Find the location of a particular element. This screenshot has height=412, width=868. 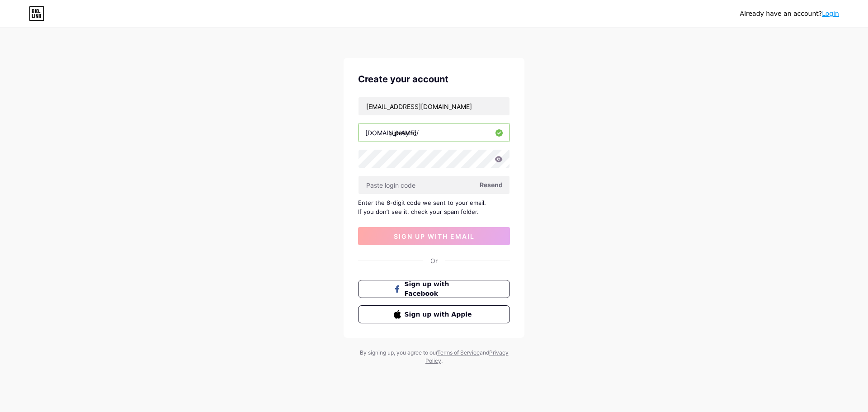

input: Paste login code is located at coordinates (434, 185).